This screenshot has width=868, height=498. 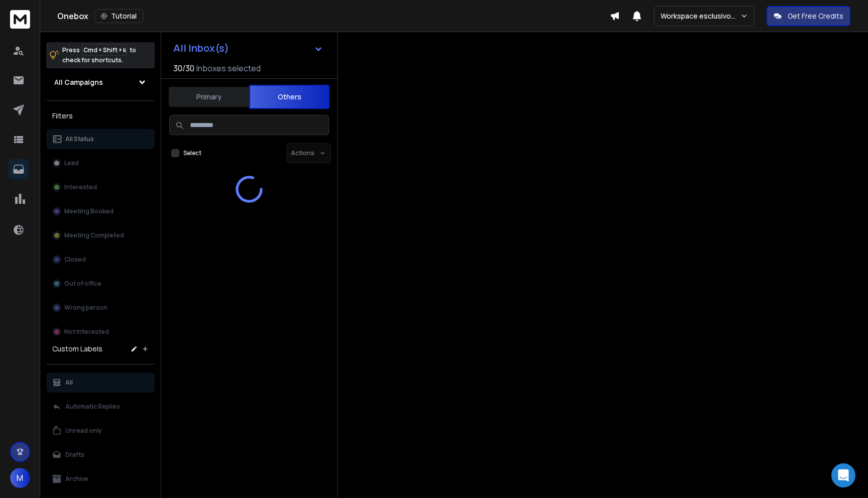 I want to click on h1: All Campaigns, so click(x=78, y=82).